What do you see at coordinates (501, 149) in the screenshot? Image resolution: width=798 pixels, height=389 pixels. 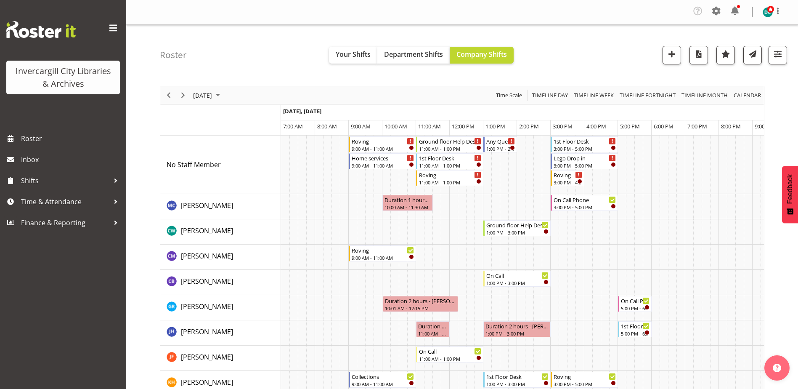 I see `div: 1:00 PM - 2:00 PM` at bounding box center [501, 149].